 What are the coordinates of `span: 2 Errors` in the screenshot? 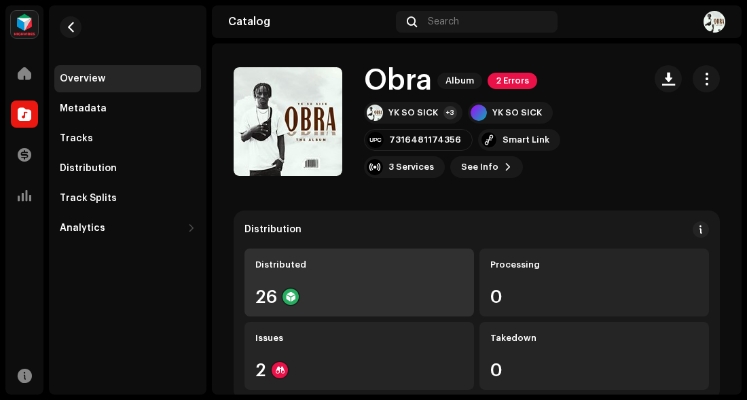 It's located at (512, 81).